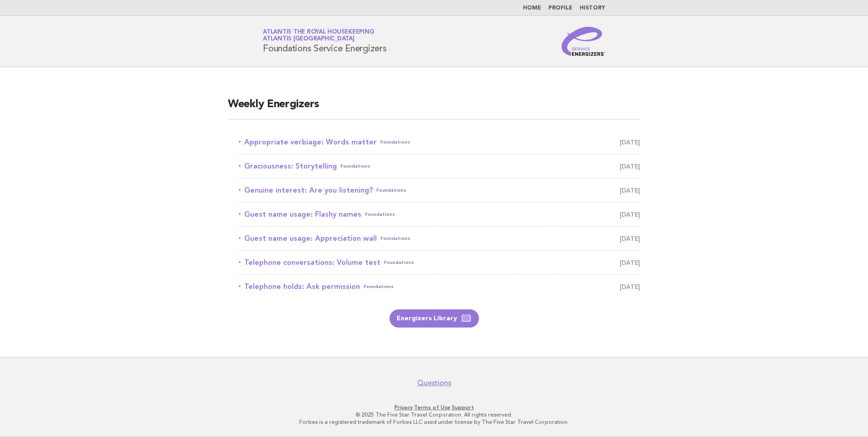  What do you see at coordinates (434, 318) in the screenshot?
I see `a: Energizers Library` at bounding box center [434, 318].